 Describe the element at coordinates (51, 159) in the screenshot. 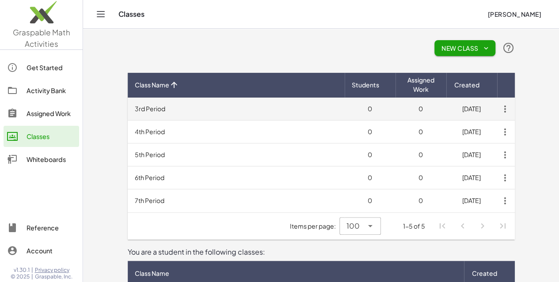

I see `div: Whiteboards` at that location.